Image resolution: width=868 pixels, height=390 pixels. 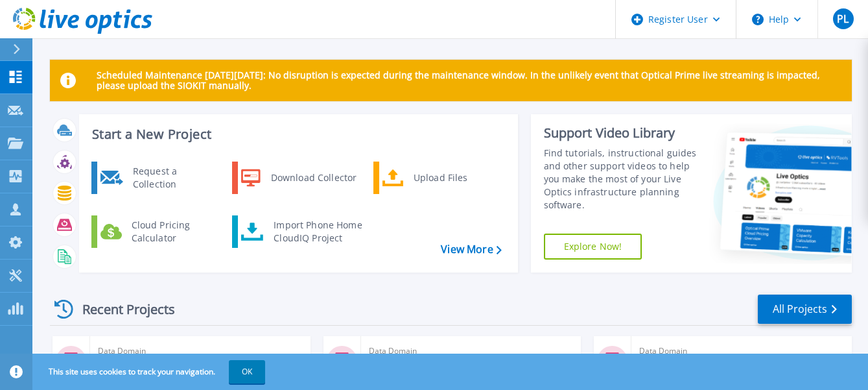 What do you see at coordinates (158, 178) in the screenshot?
I see `a: Request a Collection` at bounding box center [158, 178].